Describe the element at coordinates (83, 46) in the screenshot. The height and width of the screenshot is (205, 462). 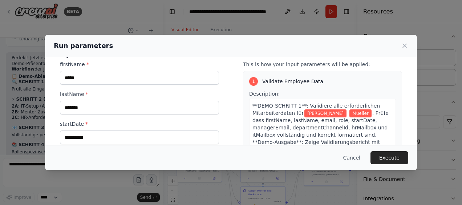
I see `h2: Run parameters` at that location.